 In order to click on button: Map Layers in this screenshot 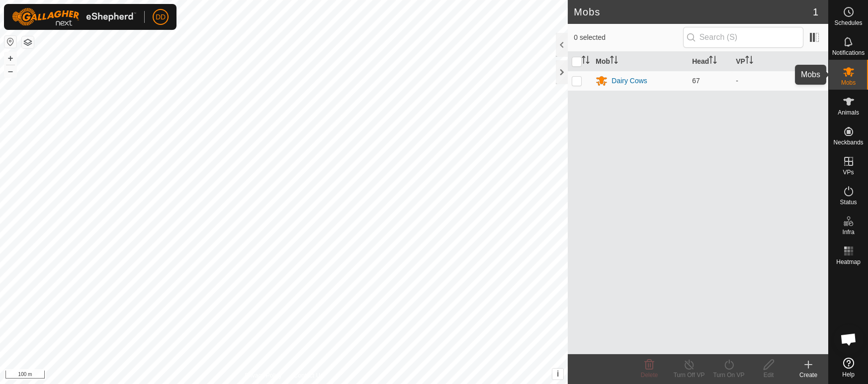, I will do `click(28, 42)`.